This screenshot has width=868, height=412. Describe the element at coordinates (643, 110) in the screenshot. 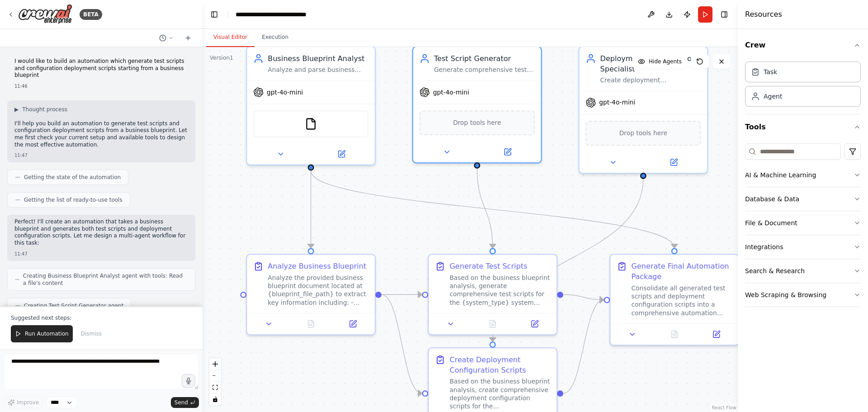

I see `div: Deployment Configuration SpecialistCreate deployment configuration scripts, infrastructure-as-cod...` at that location.